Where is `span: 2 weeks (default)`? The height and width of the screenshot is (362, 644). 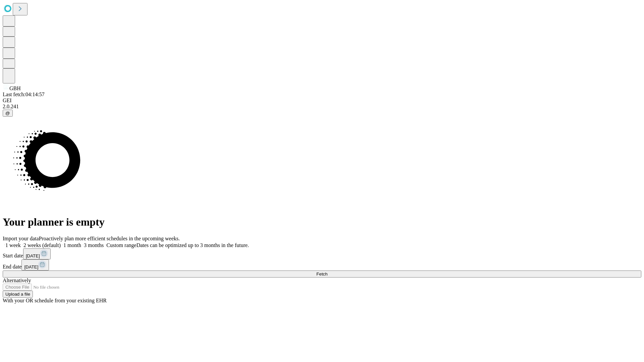 span: 2 weeks (default) is located at coordinates (42, 245).